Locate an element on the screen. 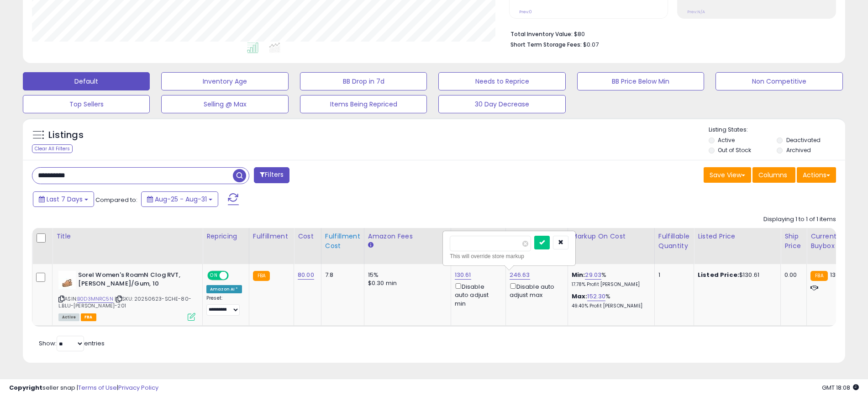 This screenshot has width=868, height=397. div: Amazon AI * is located at coordinates (224, 289).